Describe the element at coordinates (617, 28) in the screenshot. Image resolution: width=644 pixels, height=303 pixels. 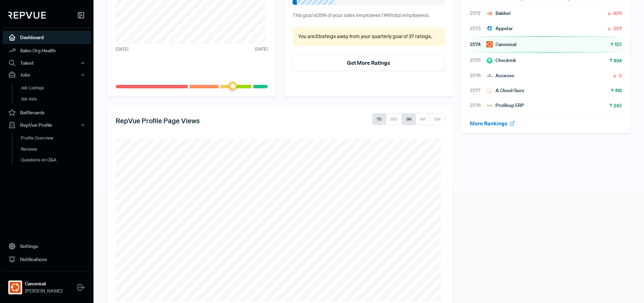
I see `span: -207` at that location.